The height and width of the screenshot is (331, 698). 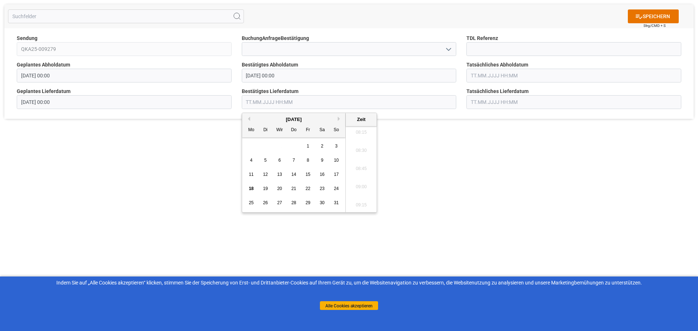 What do you see at coordinates (293, 189) in the screenshot?
I see `font: 21` at bounding box center [293, 189].